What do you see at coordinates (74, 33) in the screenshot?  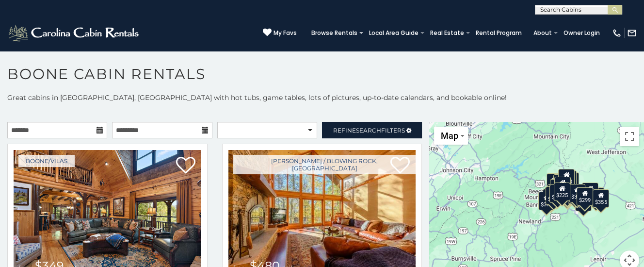 I see `img: White-1-2.png` at bounding box center [74, 33].